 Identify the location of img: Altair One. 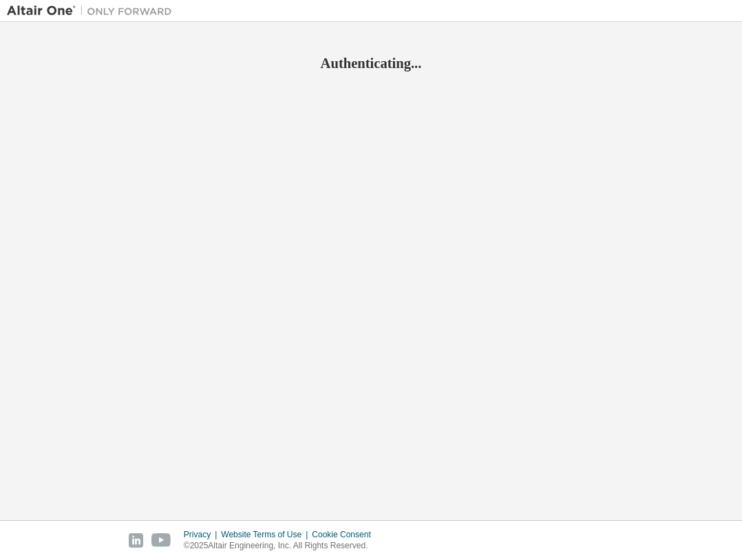
(93, 11).